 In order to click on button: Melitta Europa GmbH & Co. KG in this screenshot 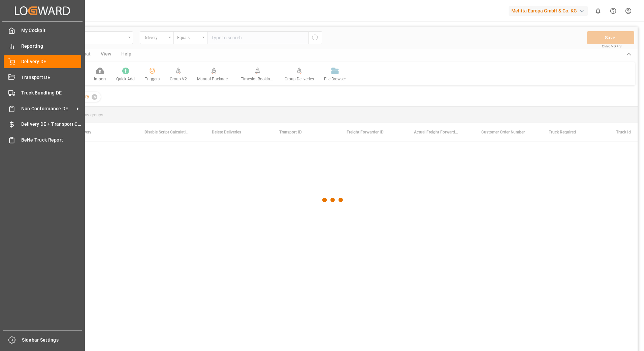, I will do `click(549, 11)`.